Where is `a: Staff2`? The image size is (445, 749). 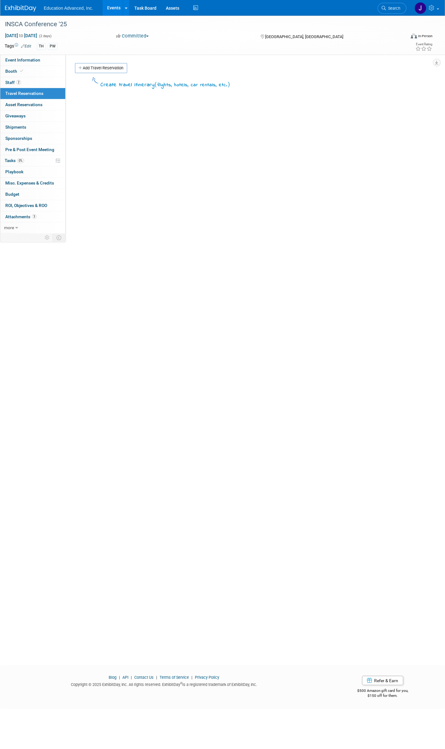 a: Staff2 is located at coordinates (33, 82).